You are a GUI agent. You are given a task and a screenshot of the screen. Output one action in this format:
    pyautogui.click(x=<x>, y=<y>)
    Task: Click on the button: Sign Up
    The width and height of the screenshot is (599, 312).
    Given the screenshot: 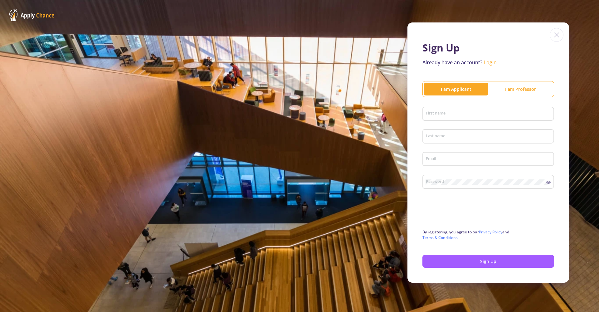 What is the action you would take?
    pyautogui.click(x=488, y=261)
    